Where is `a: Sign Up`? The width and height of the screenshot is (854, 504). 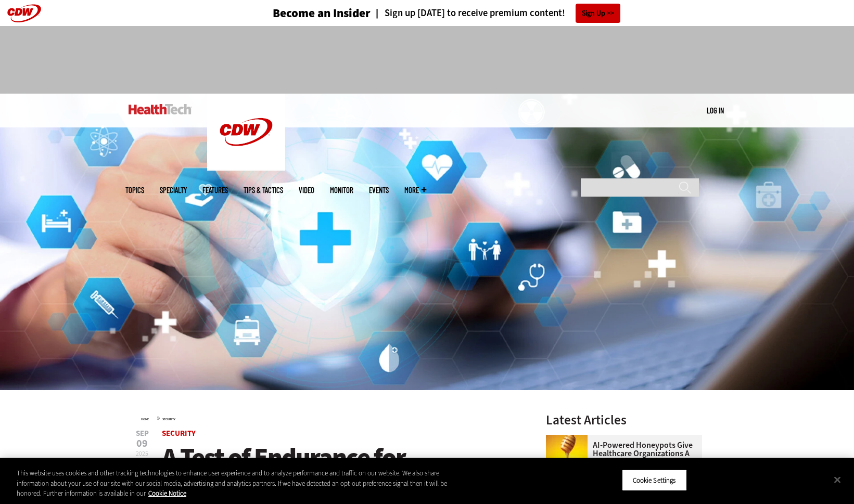 a: Sign Up is located at coordinates (598, 13).